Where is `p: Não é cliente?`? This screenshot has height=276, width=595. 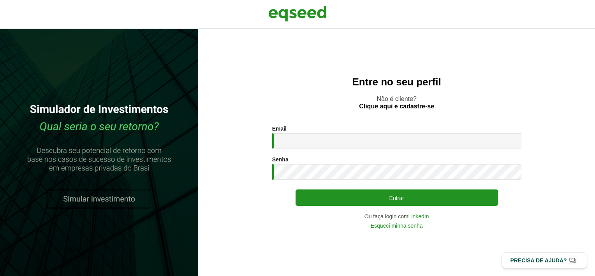
p: Não é cliente? is located at coordinates (396, 102).